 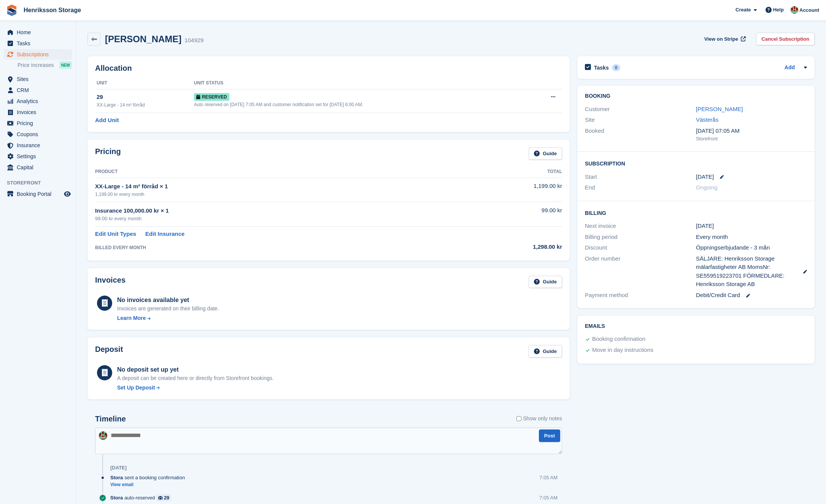 I want to click on span: Pricing, so click(x=39, y=124).